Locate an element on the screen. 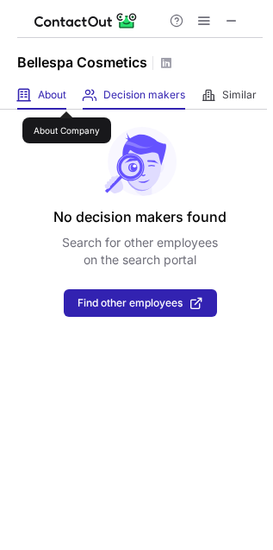 The height and width of the screenshot is (550, 273). span: Decision makers is located at coordinates (144, 95).